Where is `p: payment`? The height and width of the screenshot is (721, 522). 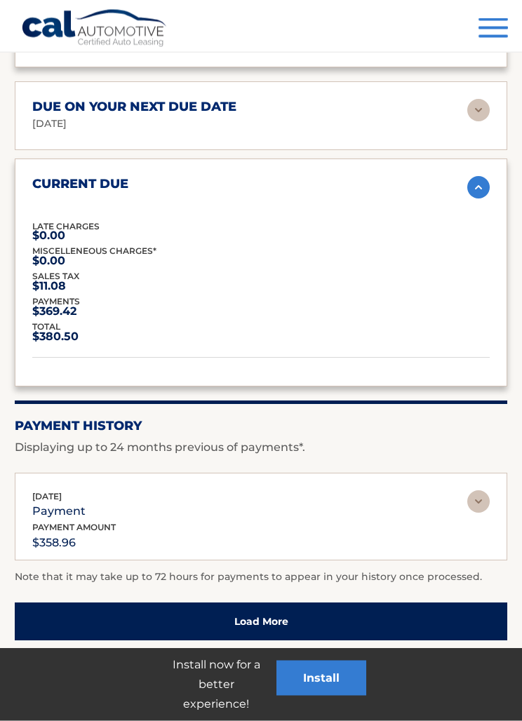
p: payment is located at coordinates (59, 512).